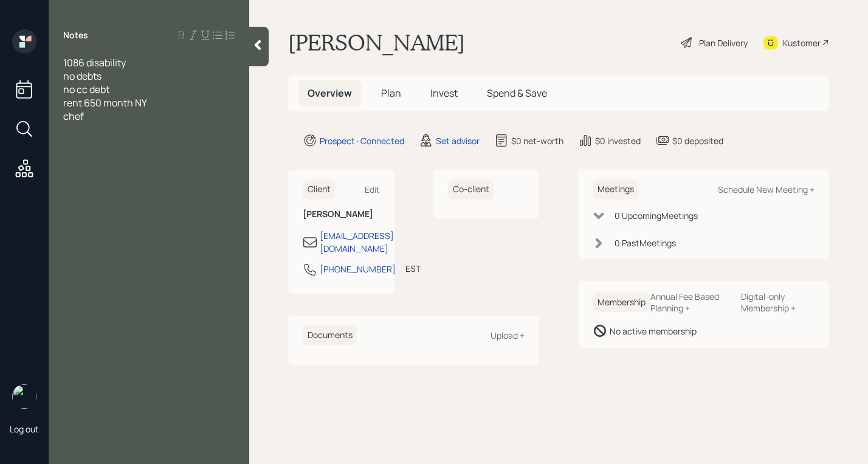 This screenshot has width=868, height=464. What do you see at coordinates (362, 140) in the screenshot?
I see `div: Prospect · Connected` at bounding box center [362, 140].